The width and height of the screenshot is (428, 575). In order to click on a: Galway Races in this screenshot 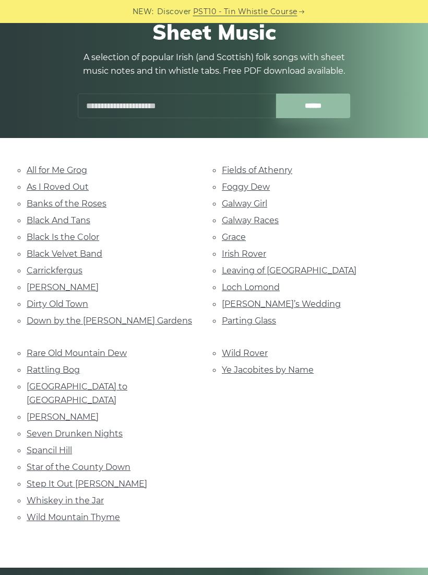, I will do `click(250, 220)`.